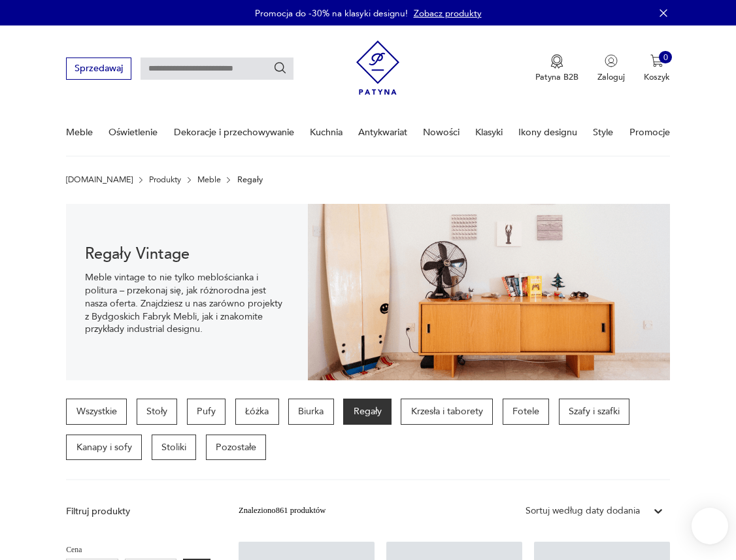 This screenshot has width=736, height=560. Describe the element at coordinates (104, 447) in the screenshot. I see `a: Kanapy i sofy` at that location.